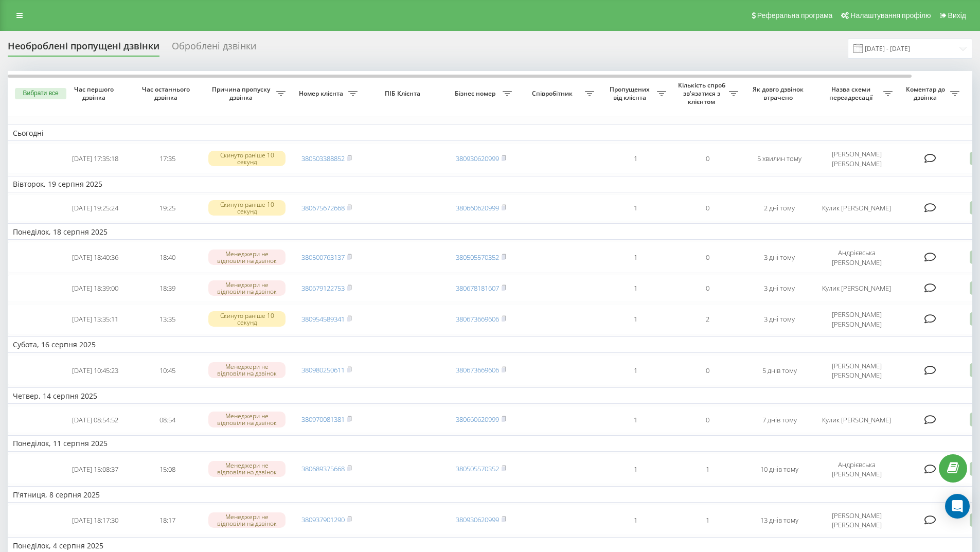 This screenshot has height=552, width=980. I want to click on font: П'ятниця, 8 серпня 2025, so click(56, 494).